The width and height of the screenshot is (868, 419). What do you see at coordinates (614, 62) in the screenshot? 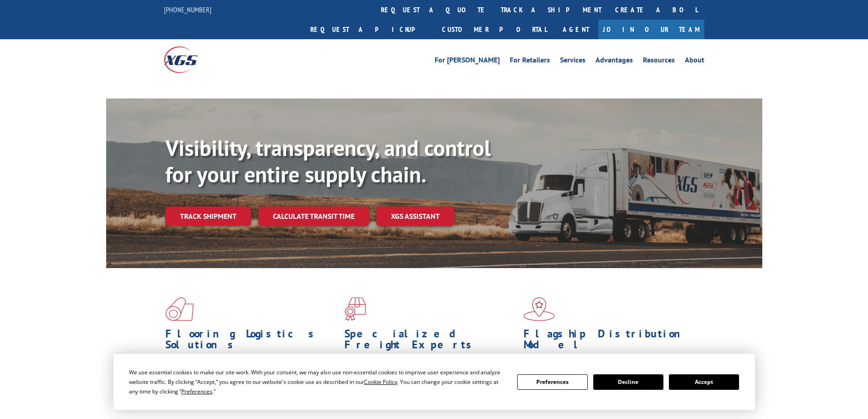
I see `a: Advantages` at bounding box center [614, 62].